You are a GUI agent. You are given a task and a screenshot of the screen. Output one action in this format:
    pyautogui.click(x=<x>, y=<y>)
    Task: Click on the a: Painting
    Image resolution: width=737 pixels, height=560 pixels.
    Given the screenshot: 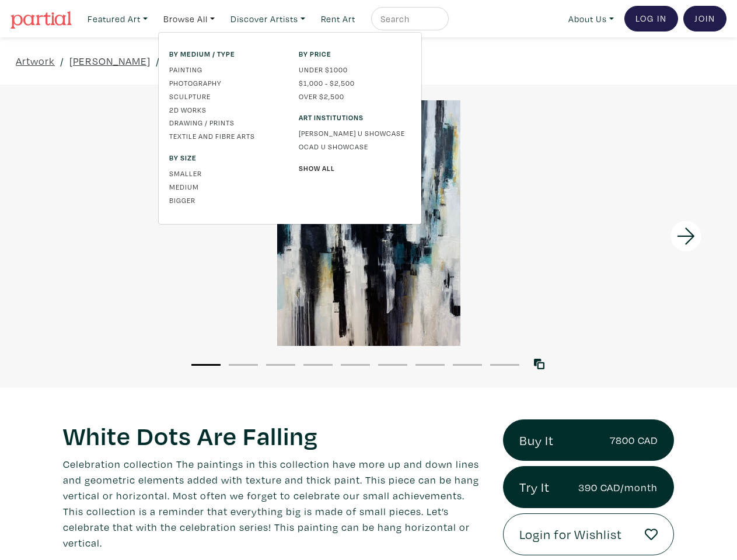 What is the action you would take?
    pyautogui.click(x=225, y=70)
    